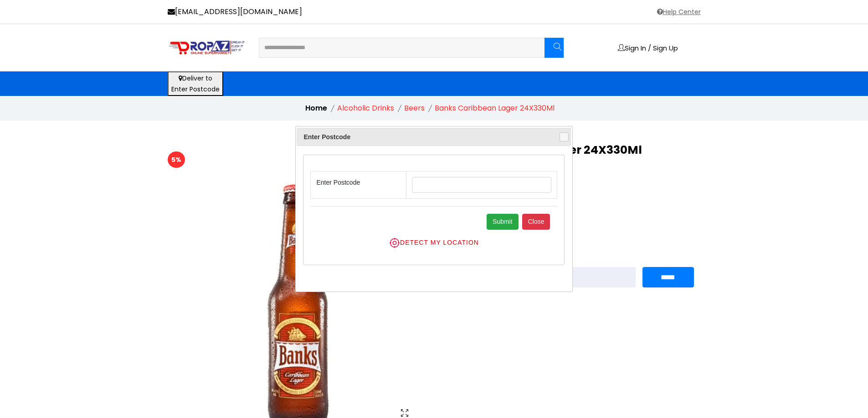  I want to click on button: Deliver toEnter Postcode, so click(195, 84).